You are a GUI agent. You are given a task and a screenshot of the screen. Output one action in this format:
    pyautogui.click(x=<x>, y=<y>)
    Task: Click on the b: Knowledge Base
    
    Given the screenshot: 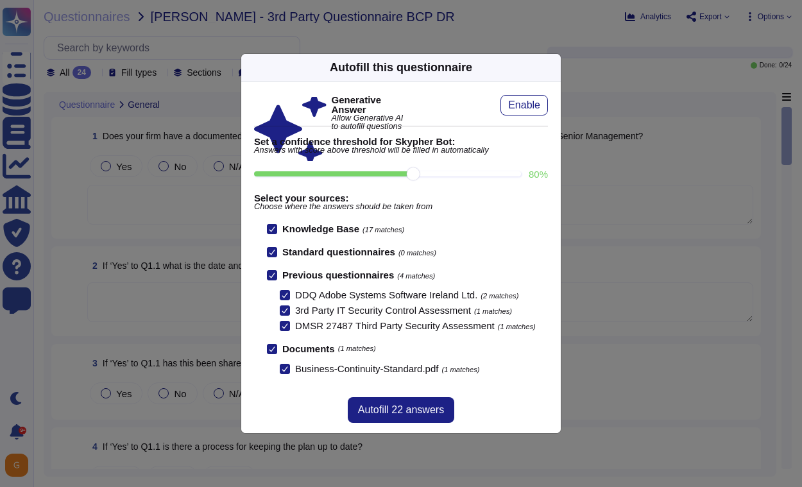 What is the action you would take?
    pyautogui.click(x=321, y=228)
    